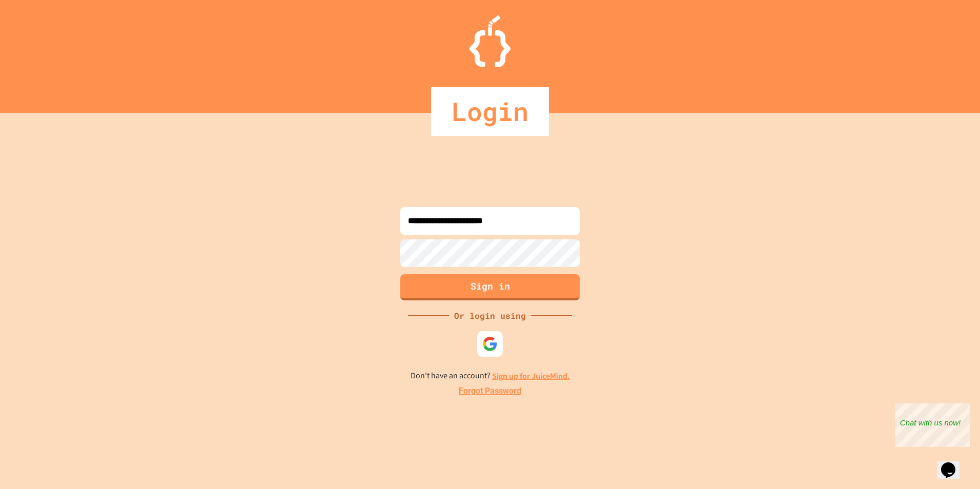 The height and width of the screenshot is (489, 980). What do you see at coordinates (490, 391) in the screenshot?
I see `a: Forgot Password` at bounding box center [490, 391].